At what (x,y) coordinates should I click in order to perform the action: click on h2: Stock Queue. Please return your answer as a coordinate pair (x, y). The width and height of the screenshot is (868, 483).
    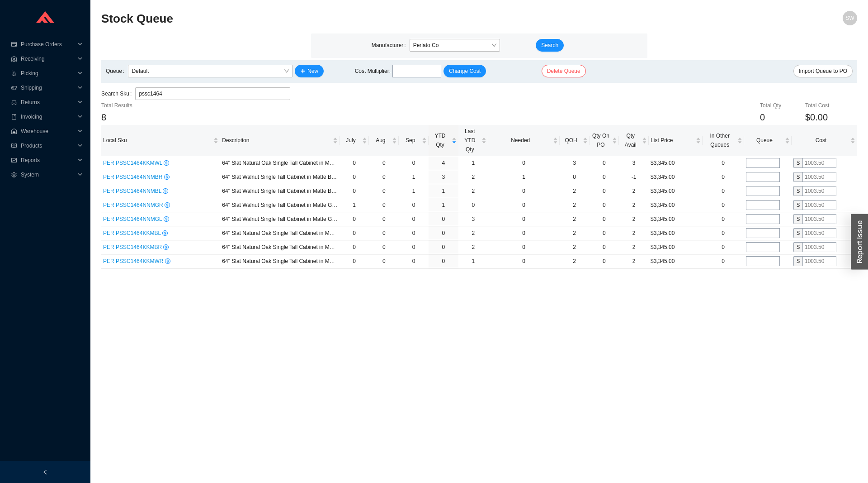
    Looking at the image, I should click on (385, 19).